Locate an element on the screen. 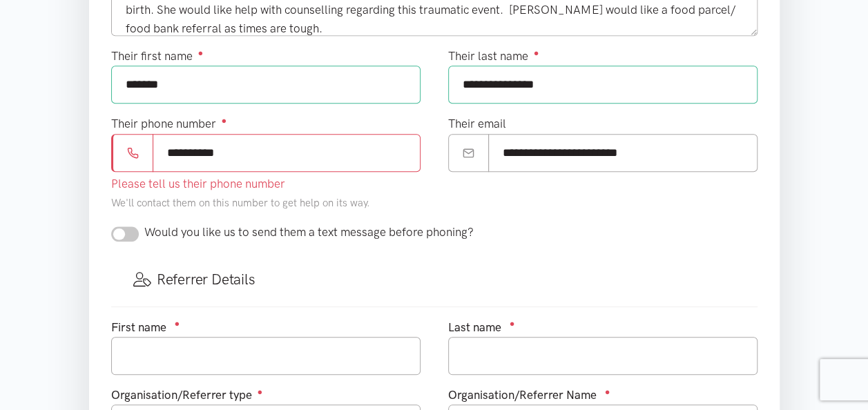 Image resolution: width=868 pixels, height=410 pixels. label: First name is located at coordinates (139, 327).